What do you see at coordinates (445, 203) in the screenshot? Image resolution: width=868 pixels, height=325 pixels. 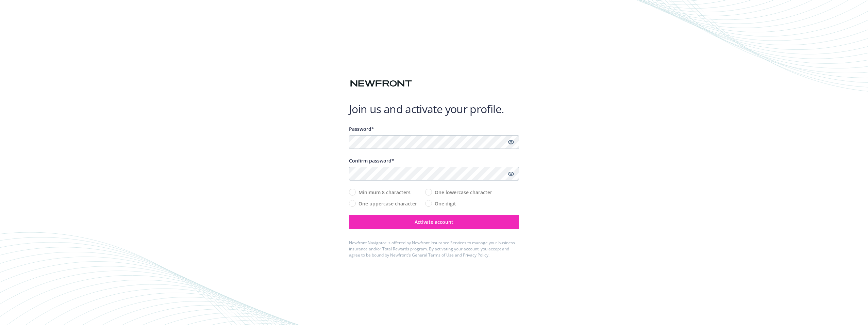 I see `span: One digit` at bounding box center [445, 203].